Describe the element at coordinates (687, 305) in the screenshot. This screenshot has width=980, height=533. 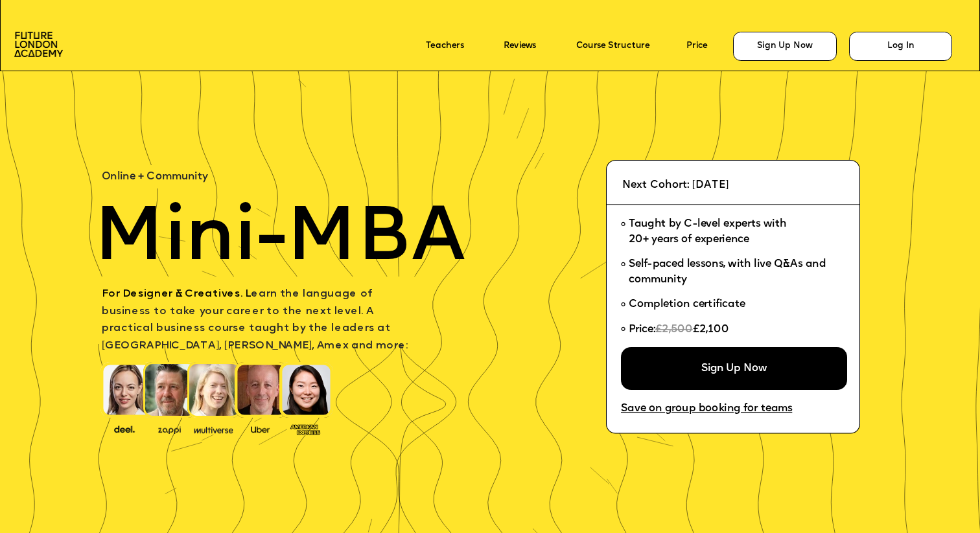
I see `span: Completion certificate` at that location.